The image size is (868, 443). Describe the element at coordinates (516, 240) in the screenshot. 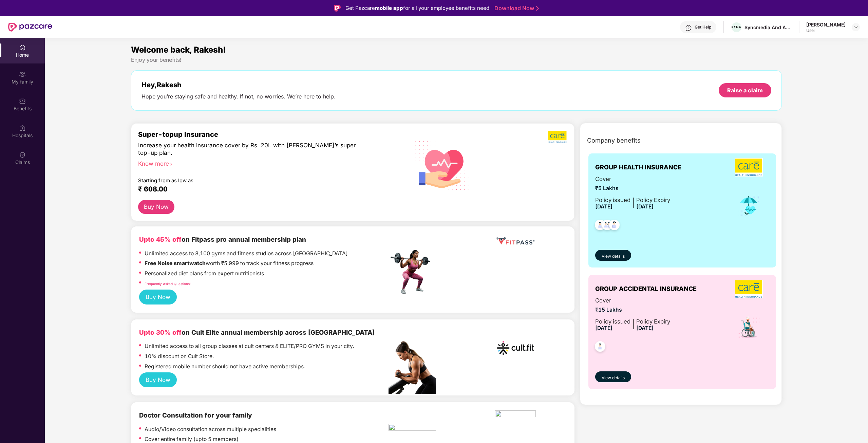

I see `img: fppp.png` at that location.